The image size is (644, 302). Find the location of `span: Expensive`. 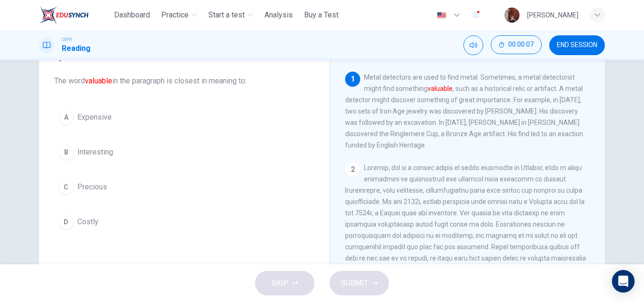

span: Expensive is located at coordinates (94, 117).